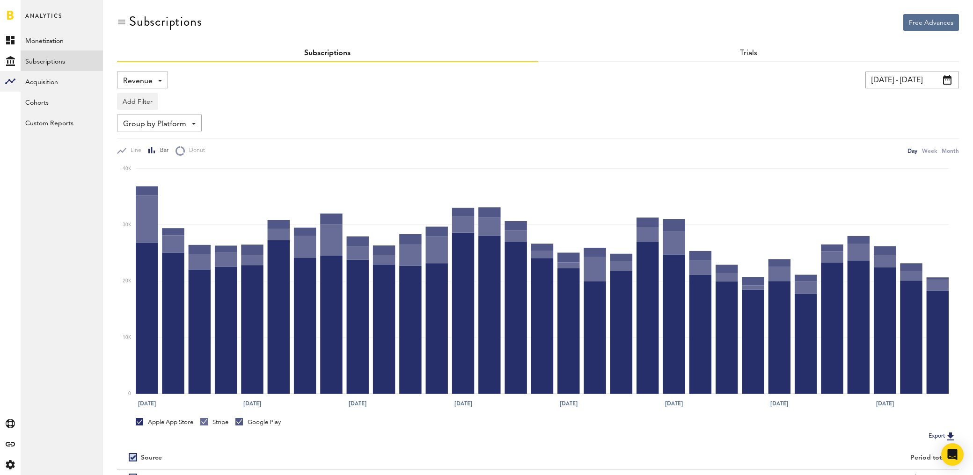  I want to click on div: Source, so click(151, 458).